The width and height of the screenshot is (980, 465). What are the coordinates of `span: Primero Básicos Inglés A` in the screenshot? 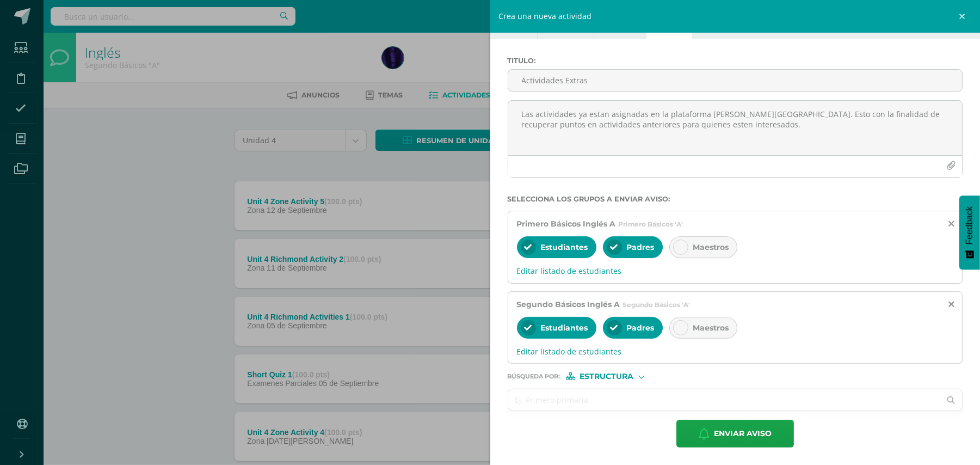 It's located at (567, 224).